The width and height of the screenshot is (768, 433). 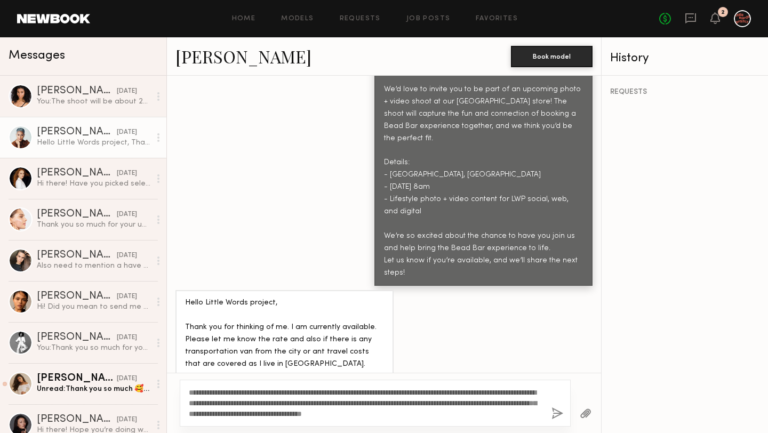 What do you see at coordinates (244, 19) in the screenshot?
I see `a: Home` at bounding box center [244, 19].